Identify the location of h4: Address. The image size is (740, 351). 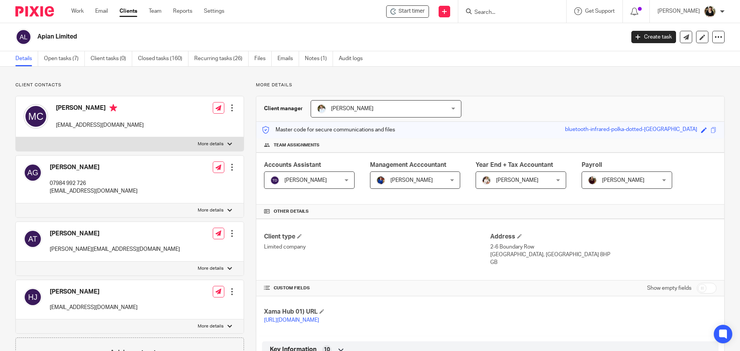
(603, 237).